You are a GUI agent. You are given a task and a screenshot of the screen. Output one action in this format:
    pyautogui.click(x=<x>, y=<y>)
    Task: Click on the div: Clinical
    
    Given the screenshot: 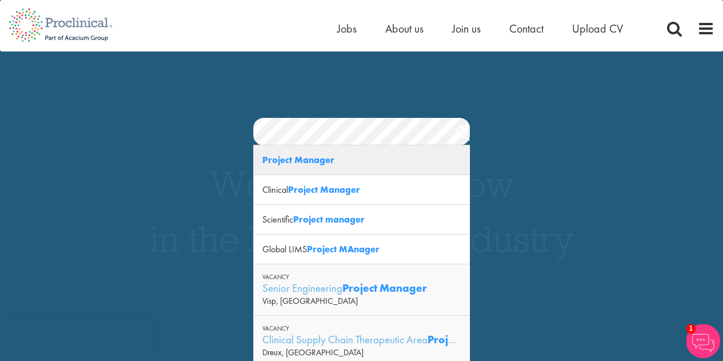 What is the action you would take?
    pyautogui.click(x=361, y=190)
    